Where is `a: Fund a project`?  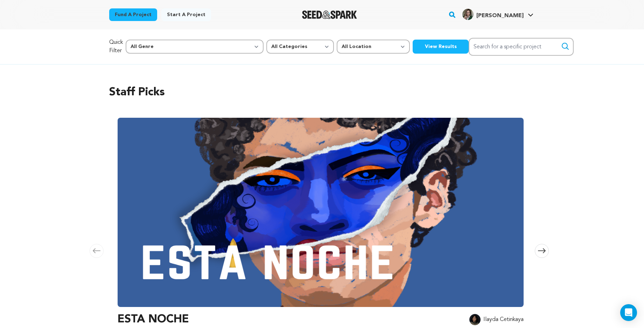 a: Fund a project is located at coordinates (133, 15).